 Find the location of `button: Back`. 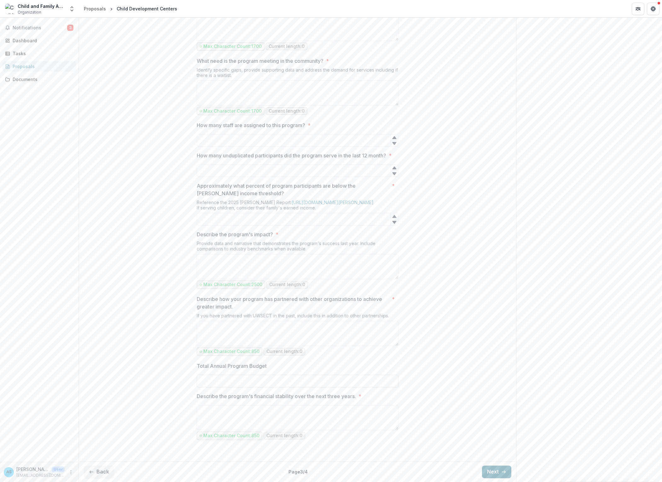

button: Back is located at coordinates (99, 472).